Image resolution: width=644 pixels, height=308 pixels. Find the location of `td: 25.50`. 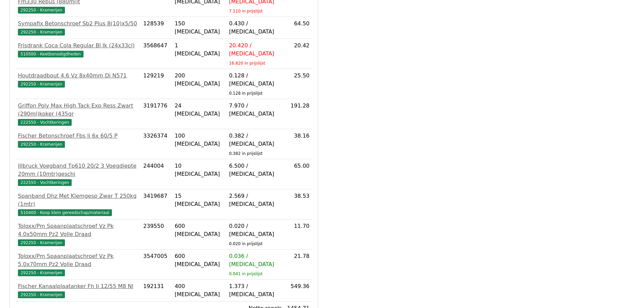

td: 25.50 is located at coordinates (298, 84).